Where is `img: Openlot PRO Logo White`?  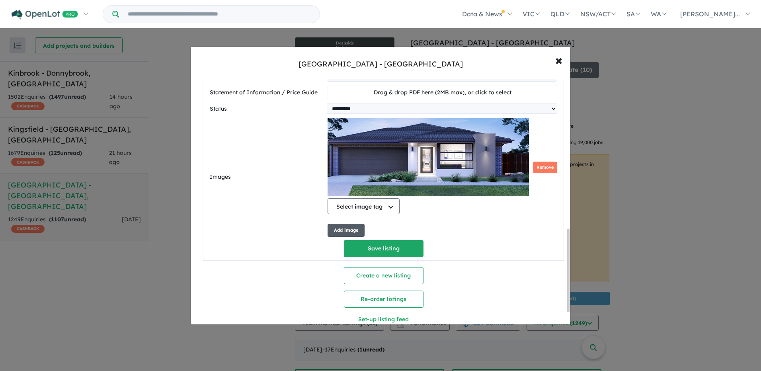 img: Openlot PRO Logo White is located at coordinates (45, 14).